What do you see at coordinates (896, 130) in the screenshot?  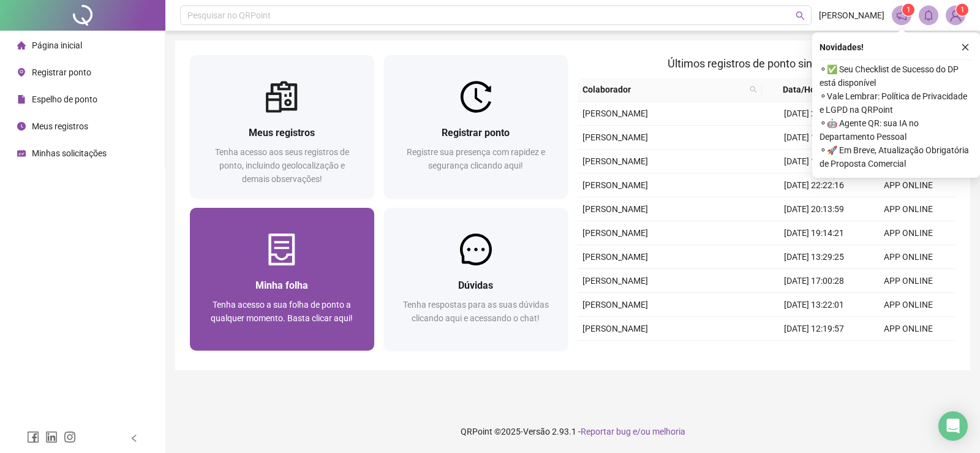 I see `span: ⚬ 🤖 Agente QR: sua IA no Departamento Pessoal` at bounding box center [896, 130].